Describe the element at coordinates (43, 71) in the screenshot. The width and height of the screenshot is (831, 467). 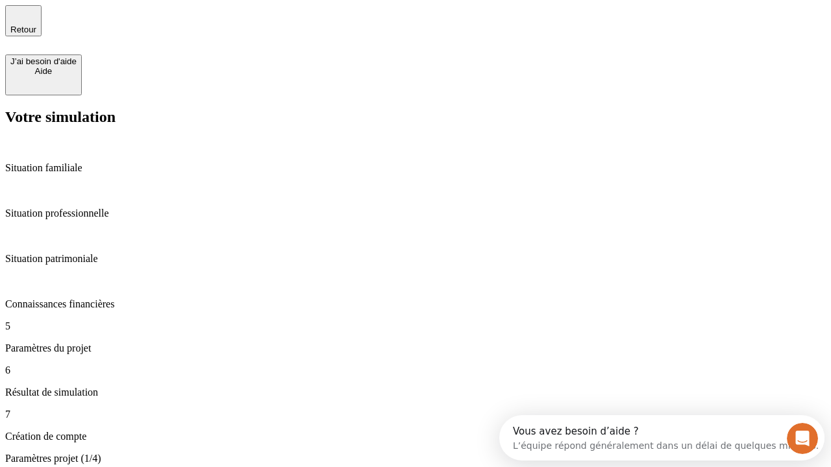
I see `div: Aide` at that location.